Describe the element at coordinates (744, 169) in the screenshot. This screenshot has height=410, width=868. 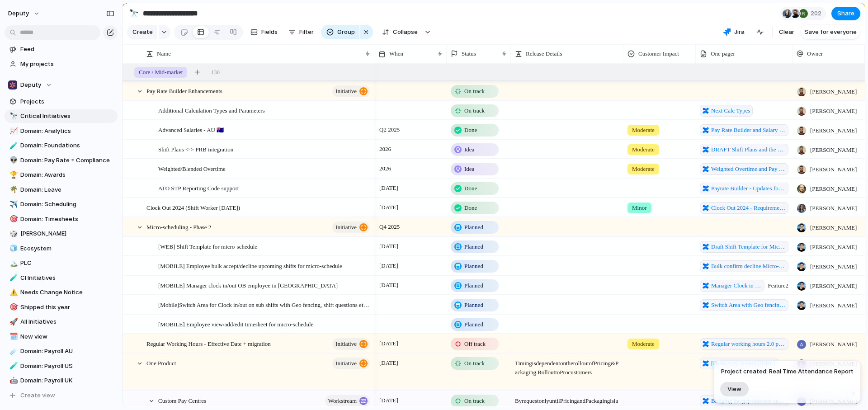
I see `a: Weighted Overtime and Pay Rate Blending` at that location.